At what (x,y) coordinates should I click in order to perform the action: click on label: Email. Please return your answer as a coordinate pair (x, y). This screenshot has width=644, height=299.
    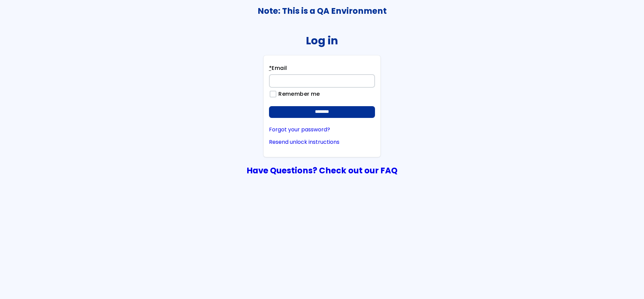
    Looking at the image, I should click on (278, 69).